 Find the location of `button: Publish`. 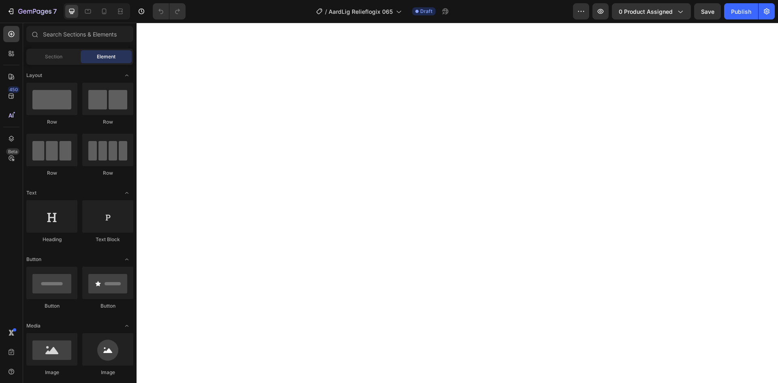

button: Publish is located at coordinates (741, 11).